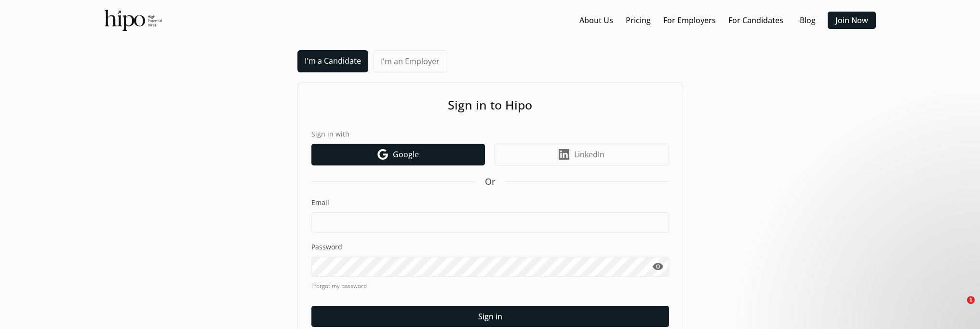 The image size is (980, 329). What do you see at coordinates (490, 286) in the screenshot?
I see `a: I forgot my password` at bounding box center [490, 286].